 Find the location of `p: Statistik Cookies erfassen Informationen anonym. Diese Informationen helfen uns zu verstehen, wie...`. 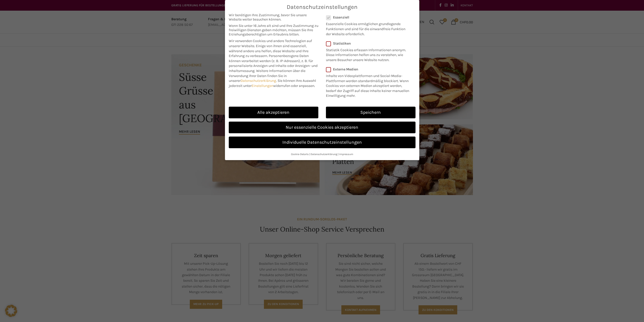

p: Statistik Cookies erfassen Informationen anonym. Diese Informationen helfen uns zu verstehen, wie... is located at coordinates (368, 54).